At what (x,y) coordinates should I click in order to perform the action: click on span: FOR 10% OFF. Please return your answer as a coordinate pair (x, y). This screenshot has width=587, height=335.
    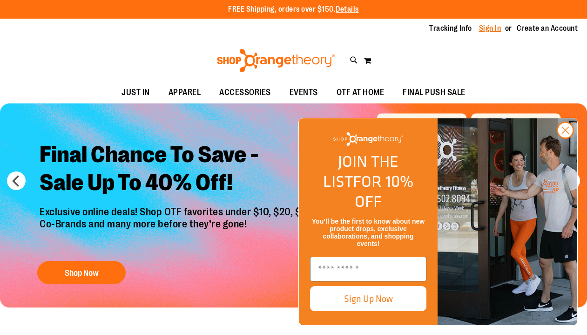
    Looking at the image, I should click on (383, 191).